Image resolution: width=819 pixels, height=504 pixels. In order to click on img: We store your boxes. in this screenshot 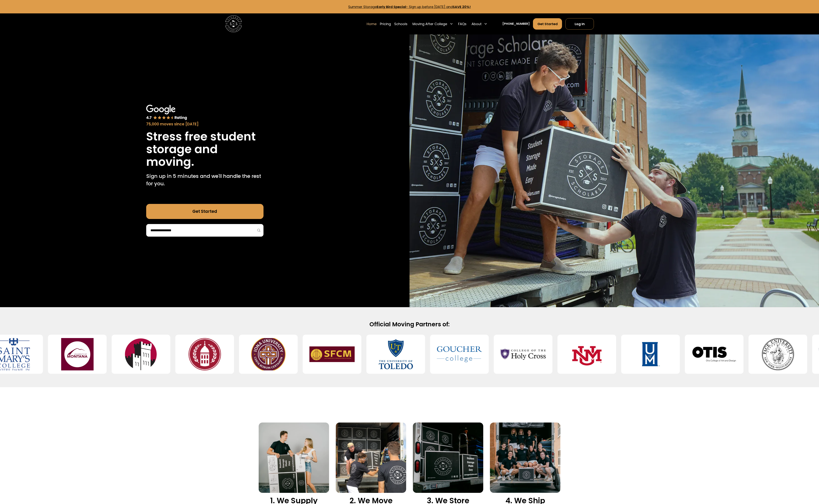, I will do `click(448, 458)`.